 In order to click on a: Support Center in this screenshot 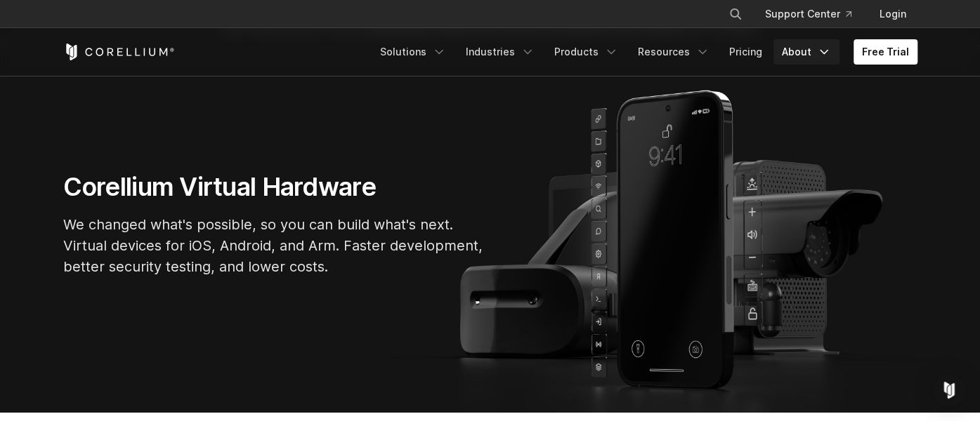, I will do `click(808, 14)`.